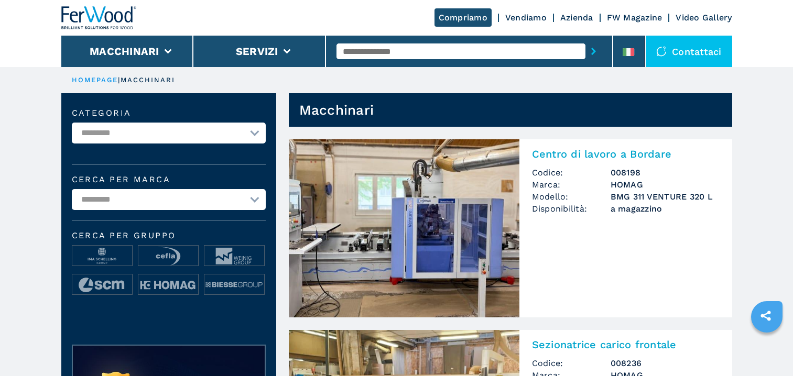 The height and width of the screenshot is (376, 793). Describe the element at coordinates (257, 51) in the screenshot. I see `button: Servizi` at that location.